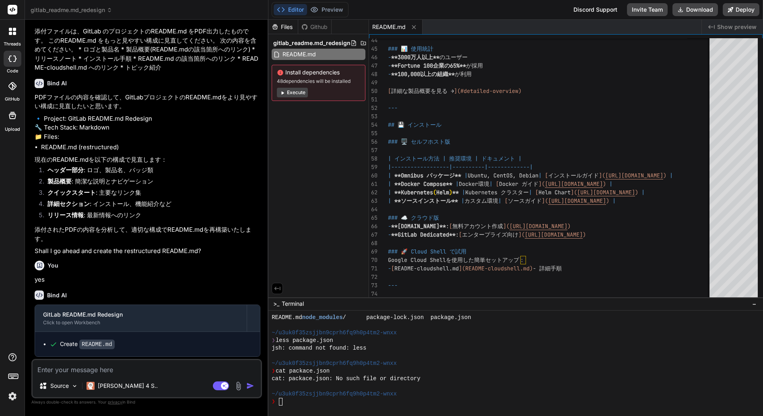 The height and width of the screenshot is (416, 763). I want to click on span: Docker ガイド, so click(518, 184).